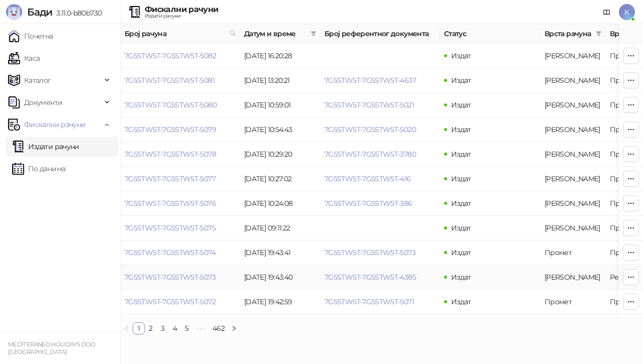 The height and width of the screenshot is (364, 643). Describe the element at coordinates (368, 179) in the screenshot. I see `a: 7G5STW5T-7G5STW5T-416` at that location.